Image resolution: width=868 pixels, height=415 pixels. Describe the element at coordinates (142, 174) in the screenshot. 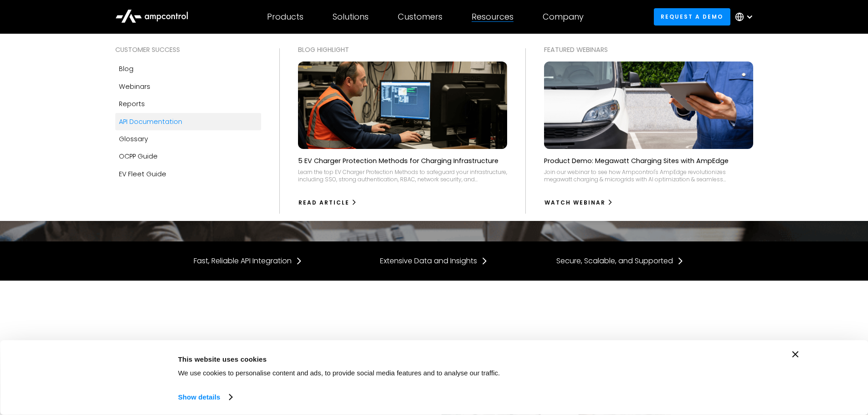

I see `div: EV Fleet Guide` at that location.